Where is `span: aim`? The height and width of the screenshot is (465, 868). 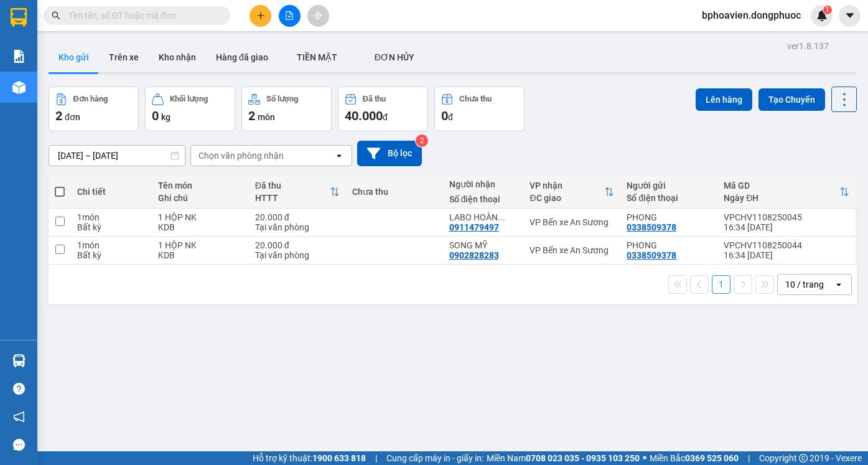
span: aim is located at coordinates (318, 15).